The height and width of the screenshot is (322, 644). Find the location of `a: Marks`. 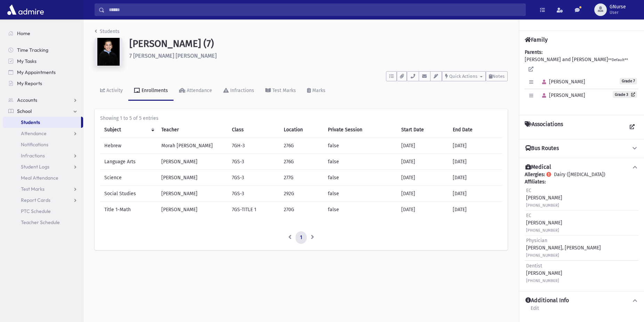

a: Marks is located at coordinates (316, 91).